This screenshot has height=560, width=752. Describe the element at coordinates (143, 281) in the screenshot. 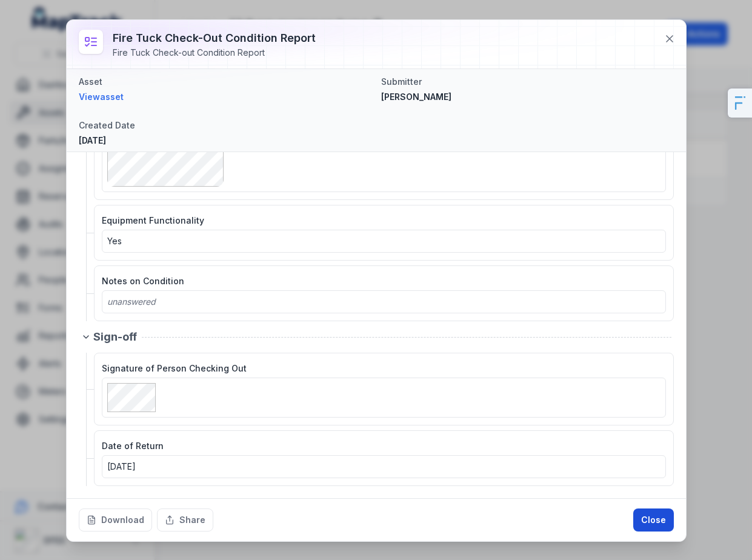

I see `span: Notes on Condition` at that location.